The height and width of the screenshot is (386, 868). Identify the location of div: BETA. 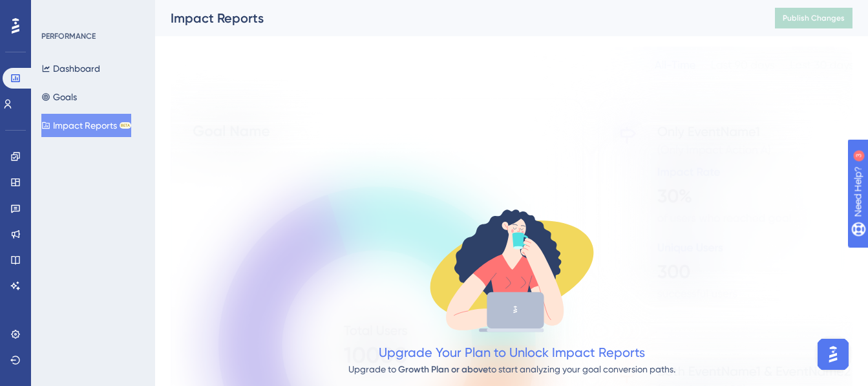
(125, 125).